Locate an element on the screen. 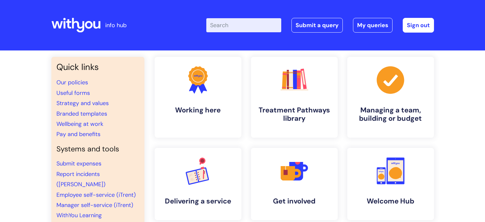  p: info hub is located at coordinates (116, 25).